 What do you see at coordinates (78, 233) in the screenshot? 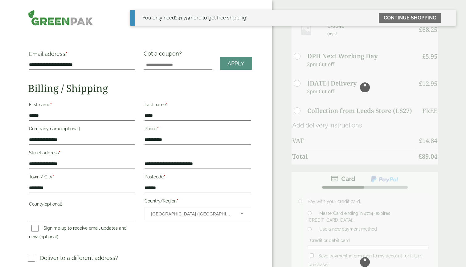
I see `label: Sign me up to receive email updates and news` at bounding box center [78, 233].